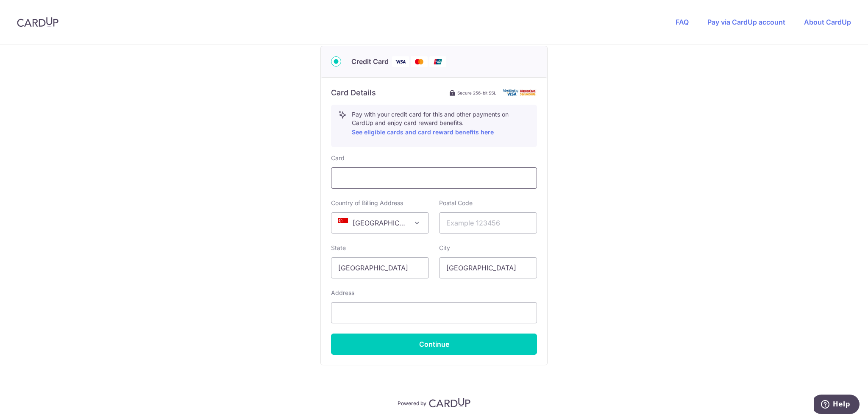 The height and width of the screenshot is (420, 868). Describe the element at coordinates (456, 203) in the screenshot. I see `label: Postal Code` at that location.